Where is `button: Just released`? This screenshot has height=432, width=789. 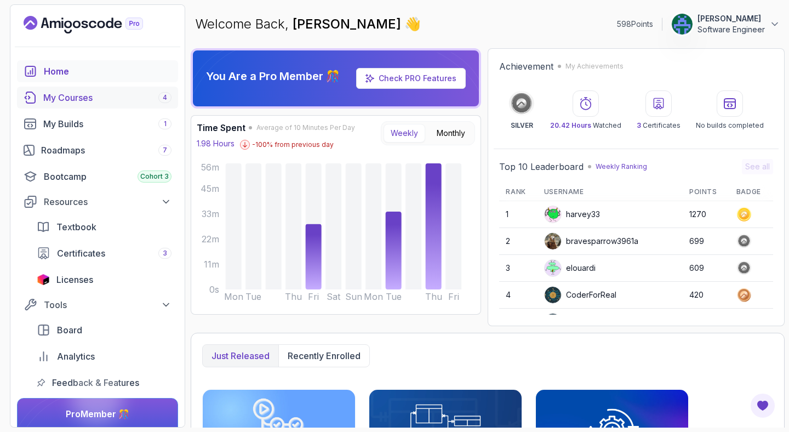 button: Just released is located at coordinates (241, 356).